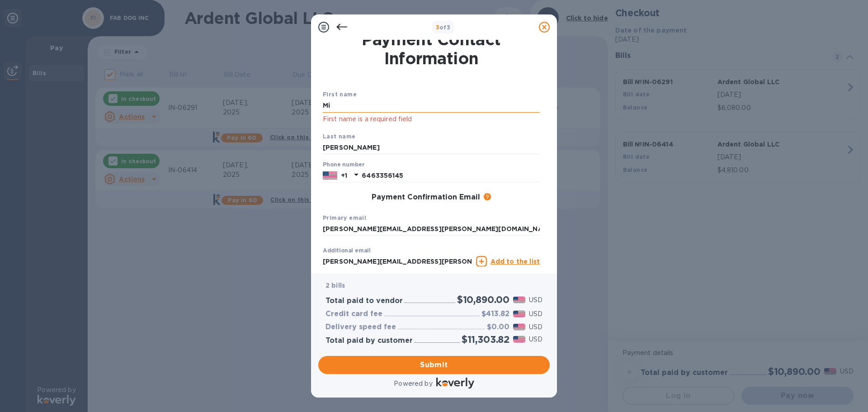 This screenshot has height=412, width=868. What do you see at coordinates (344, 175) in the screenshot?
I see `p: +1` at bounding box center [344, 175].